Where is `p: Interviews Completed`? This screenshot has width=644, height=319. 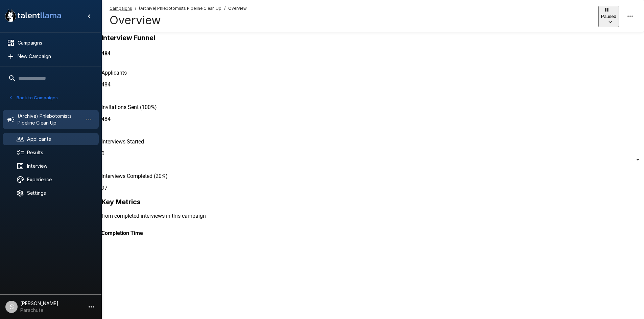
p: Interviews Completed is located at coordinates (373, 176).